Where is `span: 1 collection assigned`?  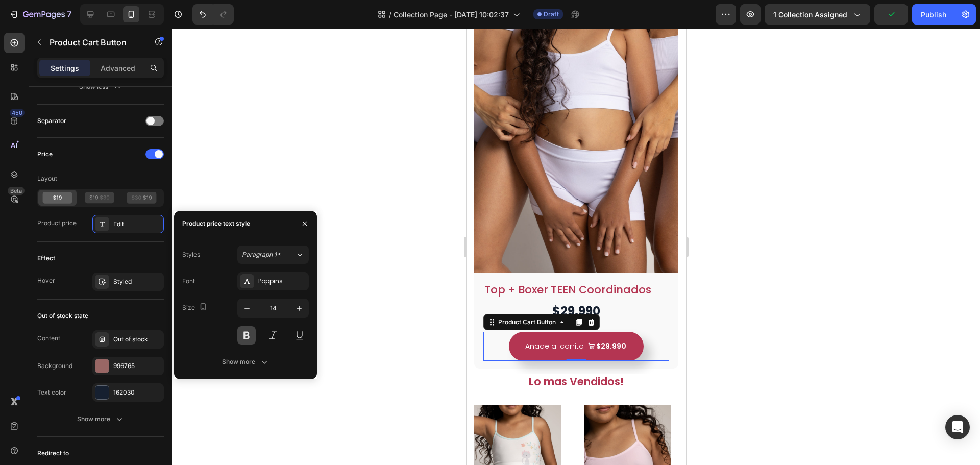
span: 1 collection assigned is located at coordinates (810, 14).